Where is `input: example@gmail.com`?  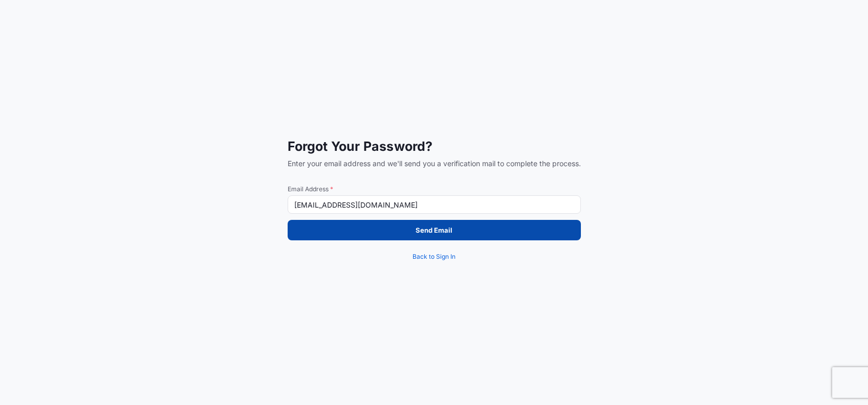
input: example@gmail.com is located at coordinates (434, 205).